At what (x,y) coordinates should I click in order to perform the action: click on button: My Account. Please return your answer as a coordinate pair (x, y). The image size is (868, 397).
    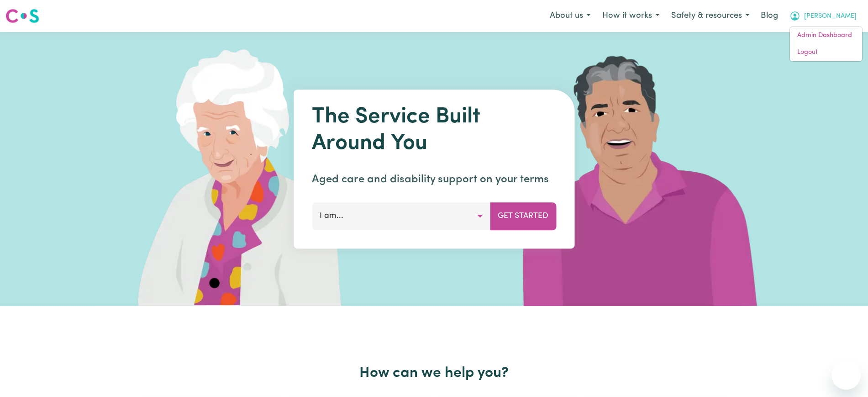
    Looking at the image, I should click on (823, 16).